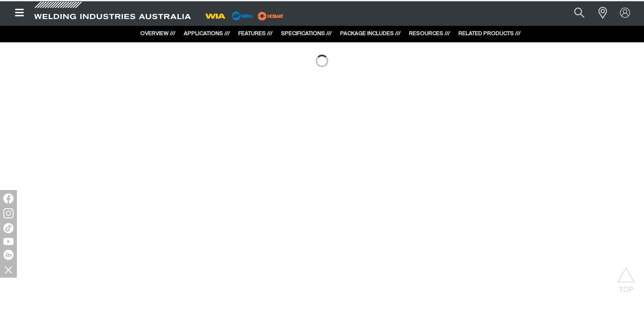 This screenshot has height=320, width=644. I want to click on button: Scroll to top, so click(626, 276).